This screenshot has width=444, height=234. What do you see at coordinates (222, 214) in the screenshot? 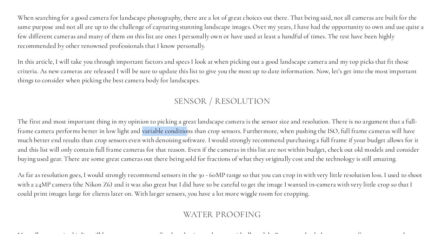
I see `h3: Water Proofing` at bounding box center [222, 214].